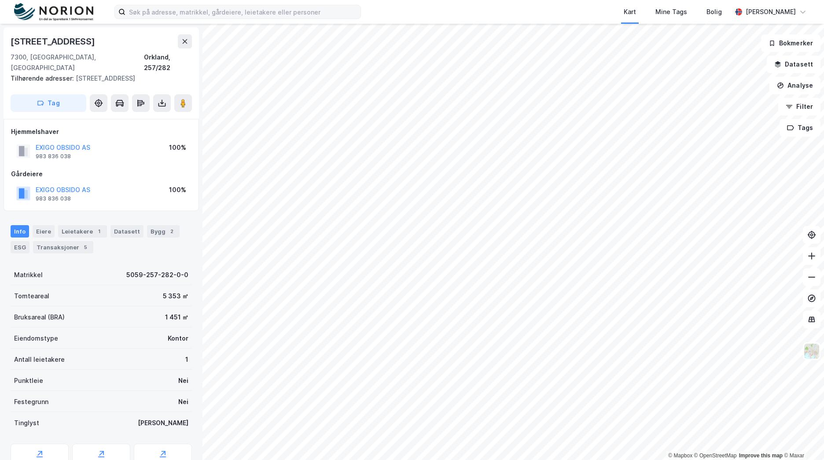 This screenshot has height=460, width=824. Describe the element at coordinates (82, 231) in the screenshot. I see `div: Leietakere` at that location.